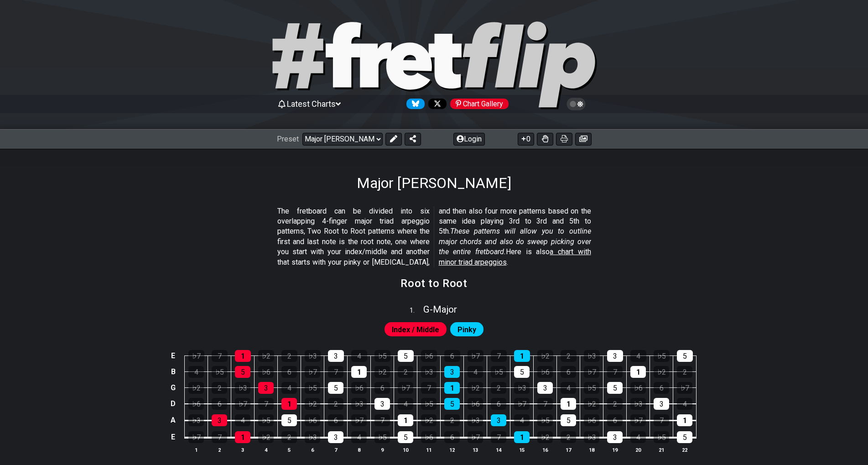 The width and height of the screenshot is (868, 465). What do you see at coordinates (515, 256) in the screenshot?
I see `span: a chart with minor triad arpeggios` at bounding box center [515, 256].